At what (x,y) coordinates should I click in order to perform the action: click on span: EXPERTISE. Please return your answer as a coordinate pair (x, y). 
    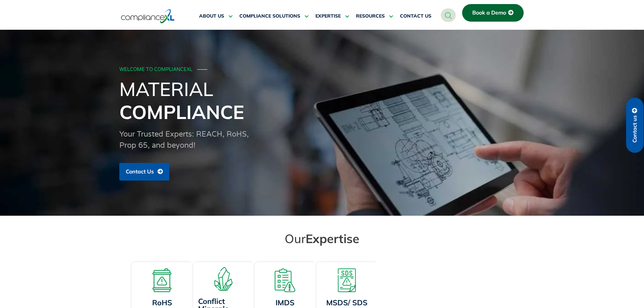
    Looking at the image, I should click on (328, 16).